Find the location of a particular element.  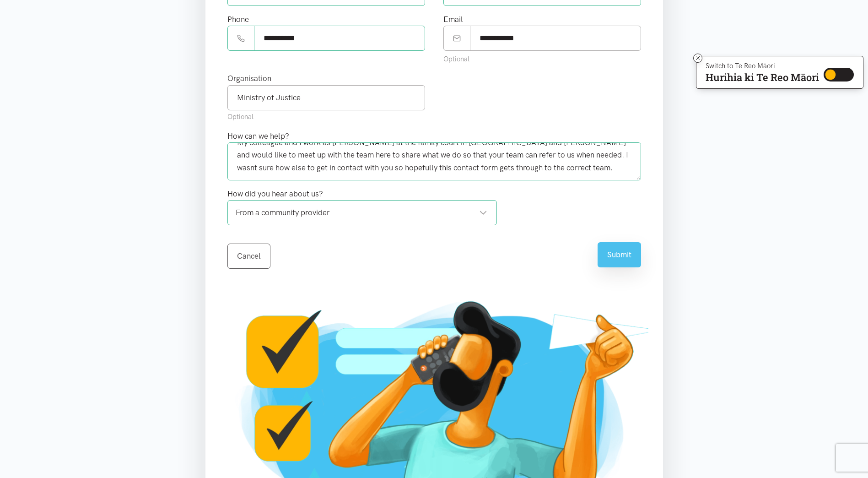

p: Switch to Te Reo Māori is located at coordinates (763, 66).